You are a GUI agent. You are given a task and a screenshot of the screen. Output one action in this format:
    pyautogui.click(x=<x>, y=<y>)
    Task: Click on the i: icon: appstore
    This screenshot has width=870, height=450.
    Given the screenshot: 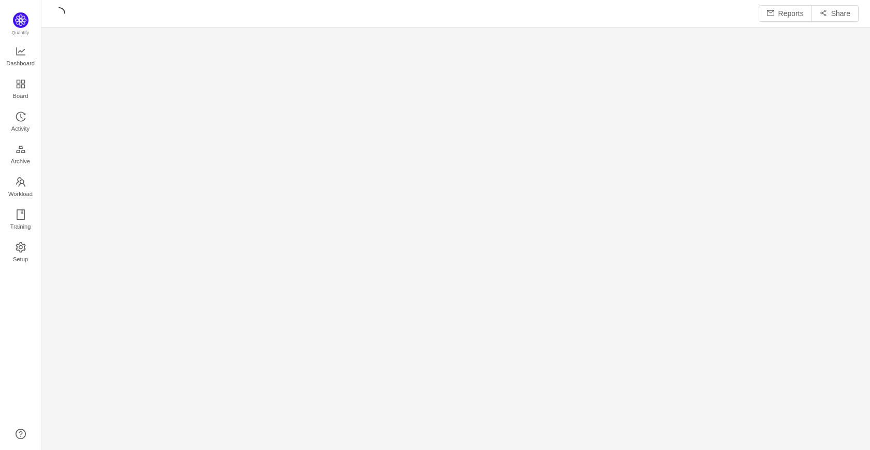 What is the action you would take?
    pyautogui.click(x=21, y=84)
    